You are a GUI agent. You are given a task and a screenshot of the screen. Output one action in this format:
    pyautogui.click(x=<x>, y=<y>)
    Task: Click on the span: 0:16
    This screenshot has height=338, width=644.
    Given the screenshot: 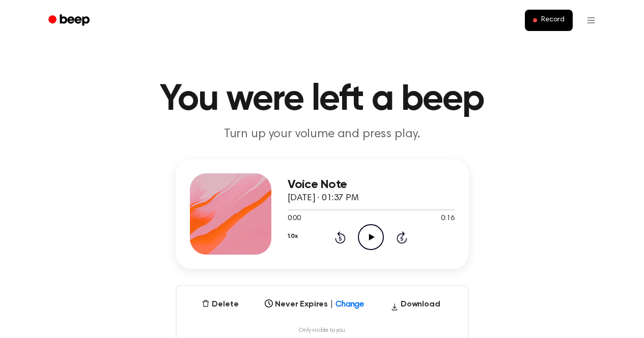 What is the action you would take?
    pyautogui.click(x=448, y=219)
    